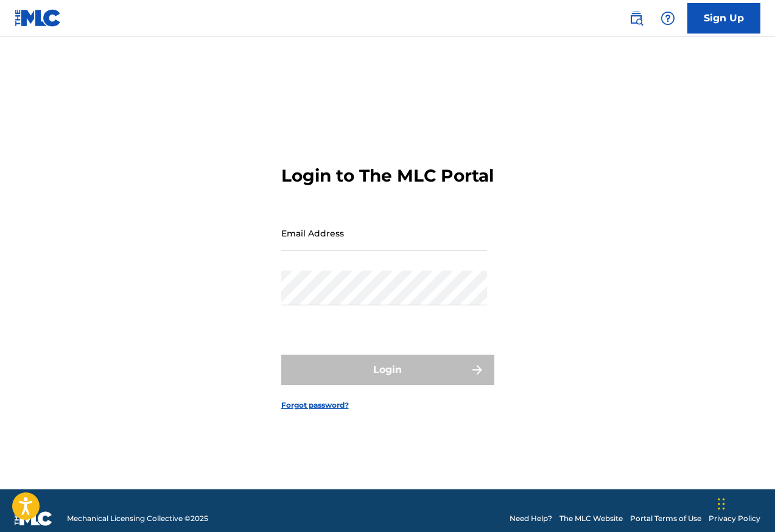  What do you see at coordinates (722, 504) in the screenshot?
I see `div: Drag` at bounding box center [722, 504].